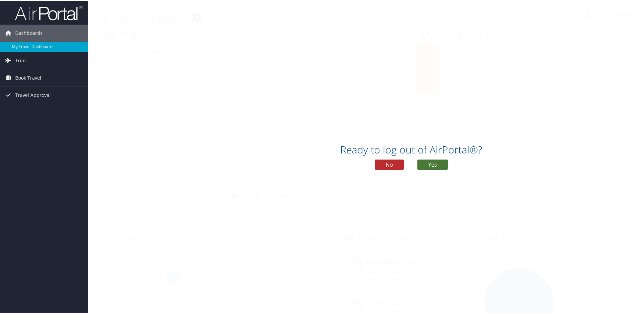  I want to click on button: No, so click(389, 164).